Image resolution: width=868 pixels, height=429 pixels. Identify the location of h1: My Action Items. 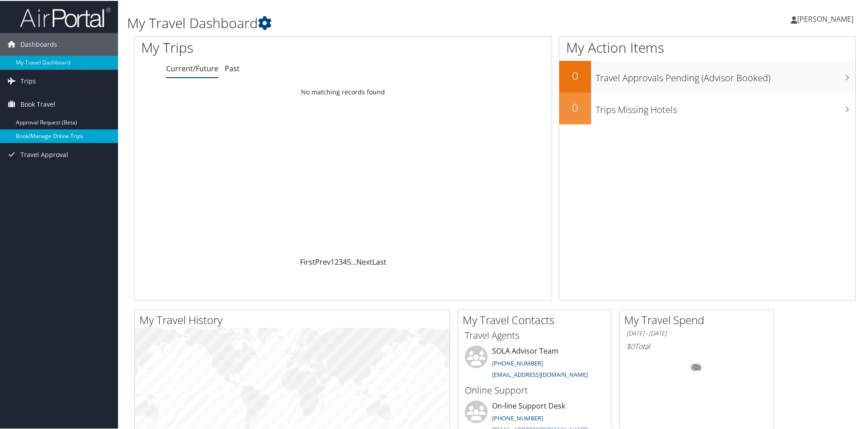
(708, 47).